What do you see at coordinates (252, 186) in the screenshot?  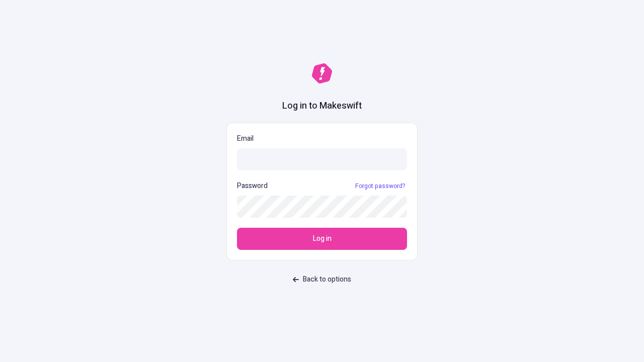 I see `p: Password` at bounding box center [252, 186].